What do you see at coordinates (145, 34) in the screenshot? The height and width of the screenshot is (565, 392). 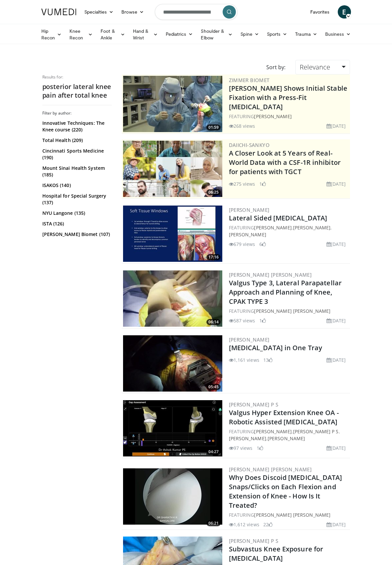 I see `a: Hand & Wrist` at bounding box center [145, 34].